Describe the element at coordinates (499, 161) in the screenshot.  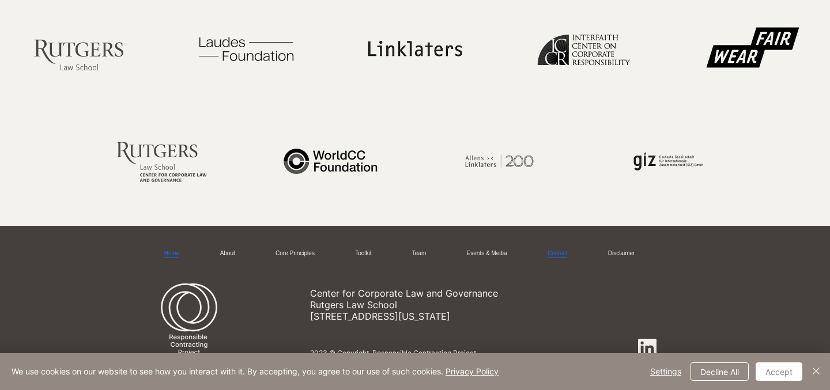
I see `img: allens_links_logo.png` at that location.